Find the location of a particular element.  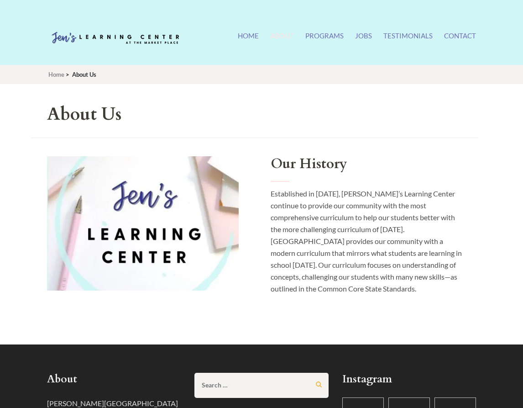

input: Search is located at coordinates (319, 384).